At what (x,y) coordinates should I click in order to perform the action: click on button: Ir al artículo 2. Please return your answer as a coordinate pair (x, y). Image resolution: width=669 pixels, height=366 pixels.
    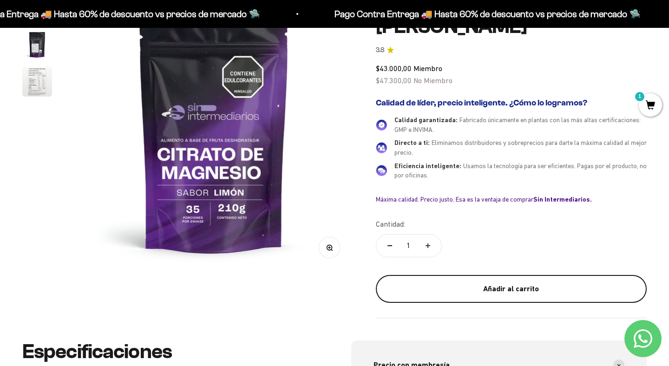
    Looking at the image, I should click on (37, 46).